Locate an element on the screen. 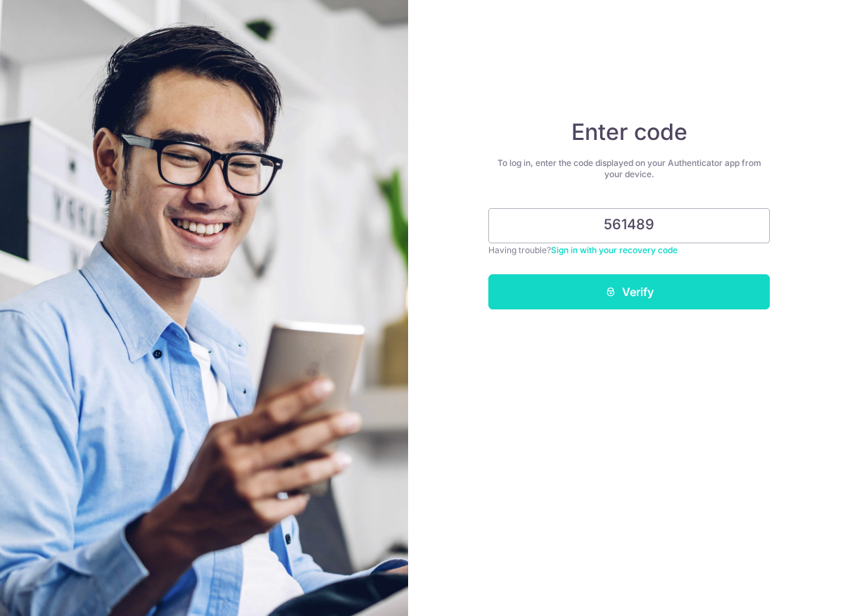 The height and width of the screenshot is (616, 850). div: To log in, enter the code displayed on your Authenticator app from your device. is located at coordinates (629, 169).